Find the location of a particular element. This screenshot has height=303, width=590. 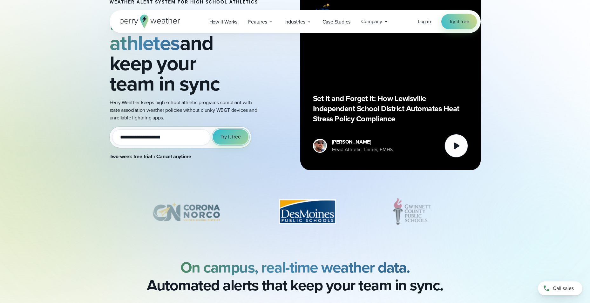

strong: Two-week free trial • Cancel anytime is located at coordinates (150, 156).